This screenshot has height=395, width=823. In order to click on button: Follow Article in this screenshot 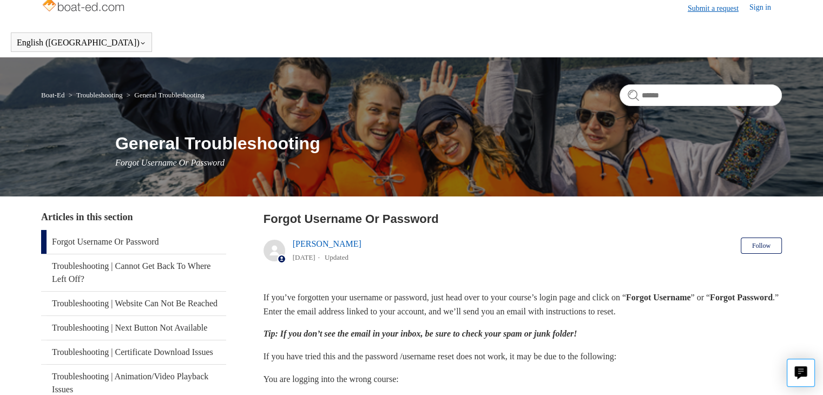, I will do `click(761, 246)`.